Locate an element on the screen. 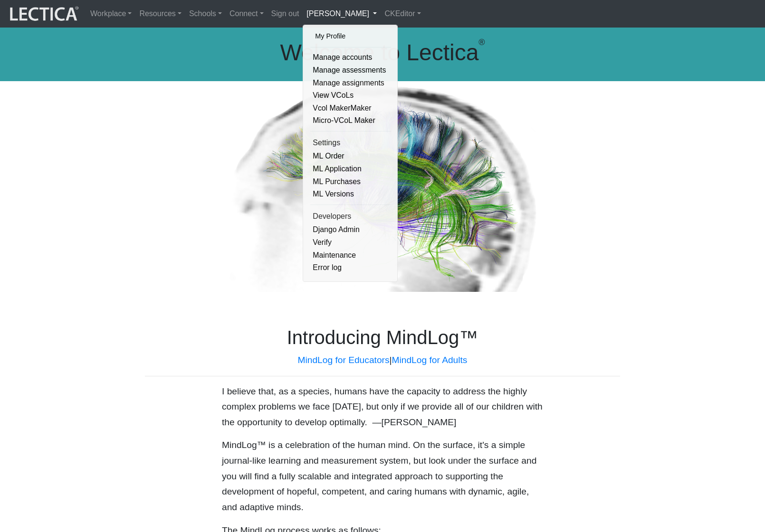 The width and height of the screenshot is (765, 532). a: Manage assessments is located at coordinates (351, 70).